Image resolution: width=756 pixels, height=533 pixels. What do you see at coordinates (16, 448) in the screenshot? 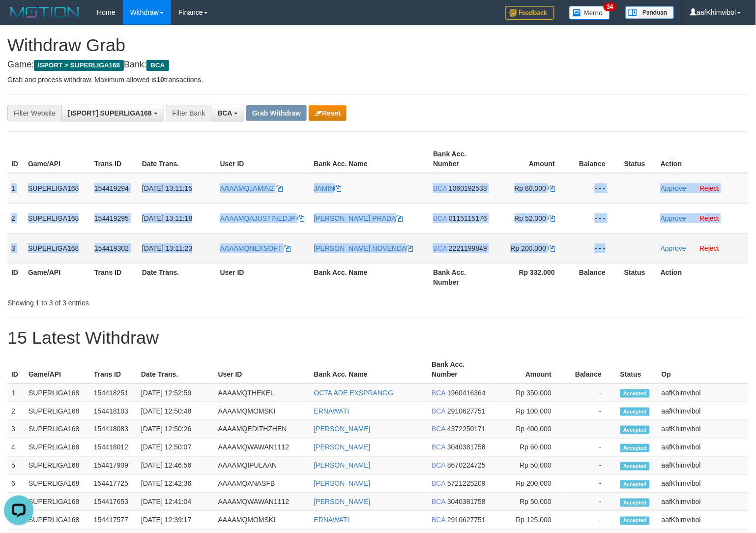
I see `td: 4` at bounding box center [16, 448].